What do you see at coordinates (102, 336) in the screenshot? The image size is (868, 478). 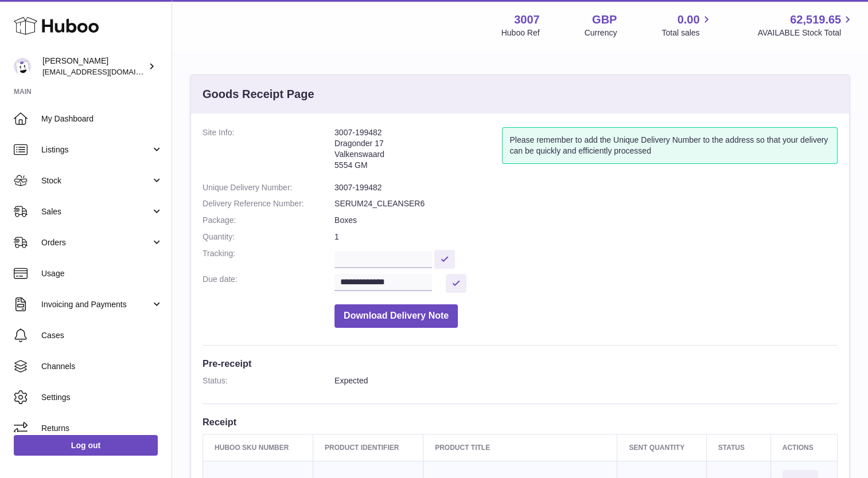 I see `span: Cases` at bounding box center [102, 336].